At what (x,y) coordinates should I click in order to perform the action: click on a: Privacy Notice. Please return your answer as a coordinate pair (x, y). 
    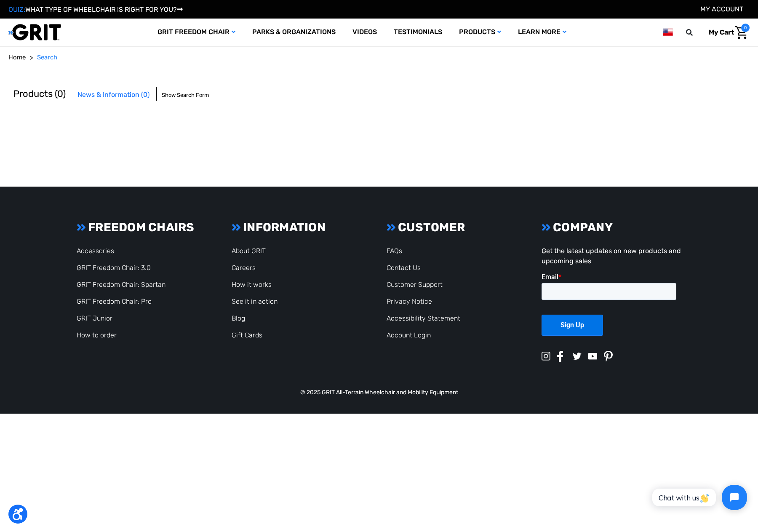
    Looking at the image, I should click on (409, 301).